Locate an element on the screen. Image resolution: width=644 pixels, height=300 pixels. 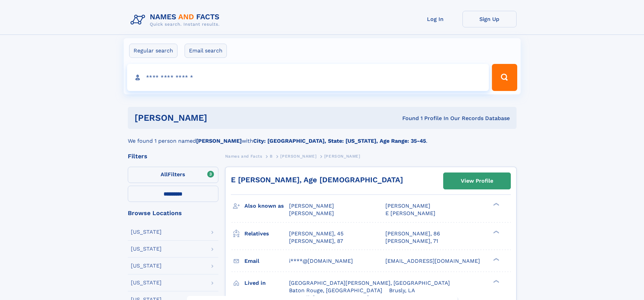
label: Regular search is located at coordinates (153, 51).